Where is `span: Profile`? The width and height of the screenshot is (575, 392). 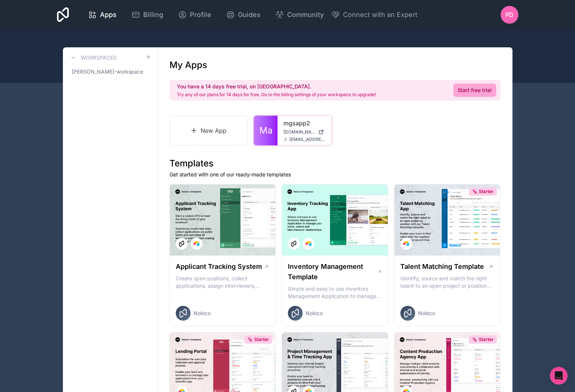
span: Profile is located at coordinates (201, 14).